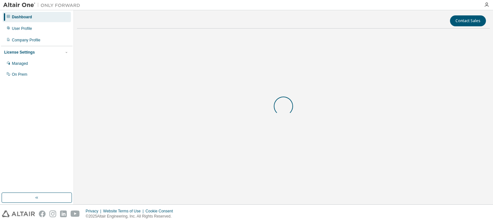 The height and width of the screenshot is (223, 493). Describe the element at coordinates (26, 40) in the screenshot. I see `div: Company Profile` at that location.